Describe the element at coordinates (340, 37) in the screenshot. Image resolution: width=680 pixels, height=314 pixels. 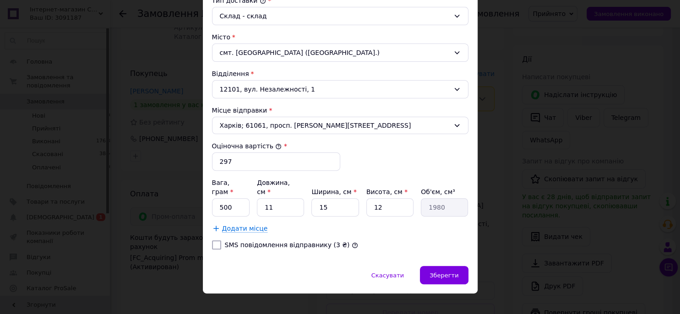
I see `div: Місто` at that location.